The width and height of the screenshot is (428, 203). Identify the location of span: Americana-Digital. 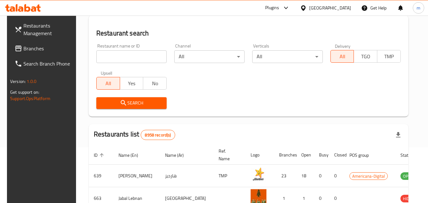
(368, 176).